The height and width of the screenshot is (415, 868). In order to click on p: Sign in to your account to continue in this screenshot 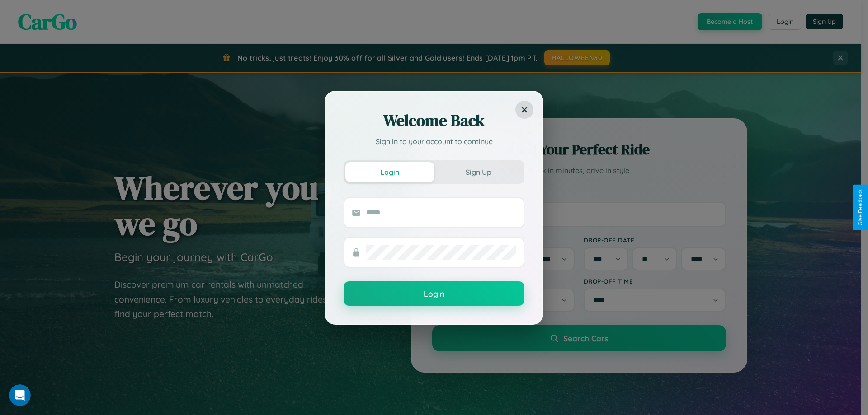, I will do `click(434, 142)`.